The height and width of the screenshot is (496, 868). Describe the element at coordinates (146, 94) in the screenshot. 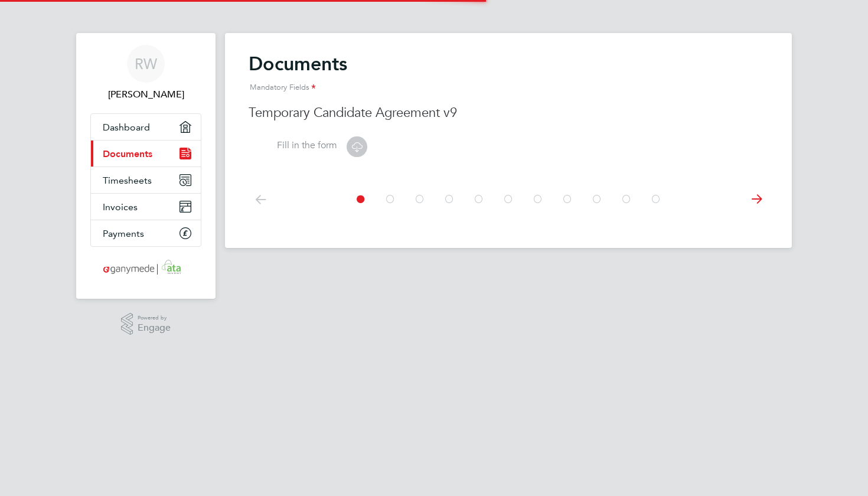

I see `span: Rachael Wood` at that location.